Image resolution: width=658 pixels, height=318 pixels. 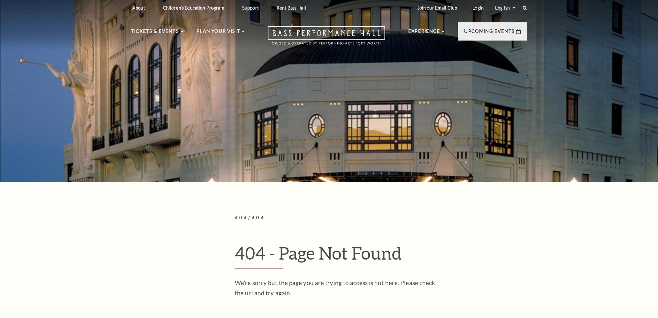 I want to click on p: Support, so click(x=251, y=8).